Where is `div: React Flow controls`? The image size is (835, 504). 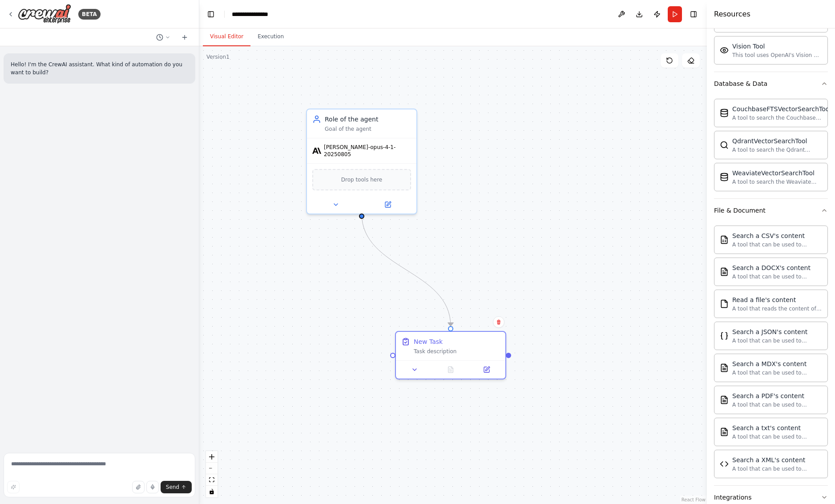 div: React Flow controls is located at coordinates (212, 474).